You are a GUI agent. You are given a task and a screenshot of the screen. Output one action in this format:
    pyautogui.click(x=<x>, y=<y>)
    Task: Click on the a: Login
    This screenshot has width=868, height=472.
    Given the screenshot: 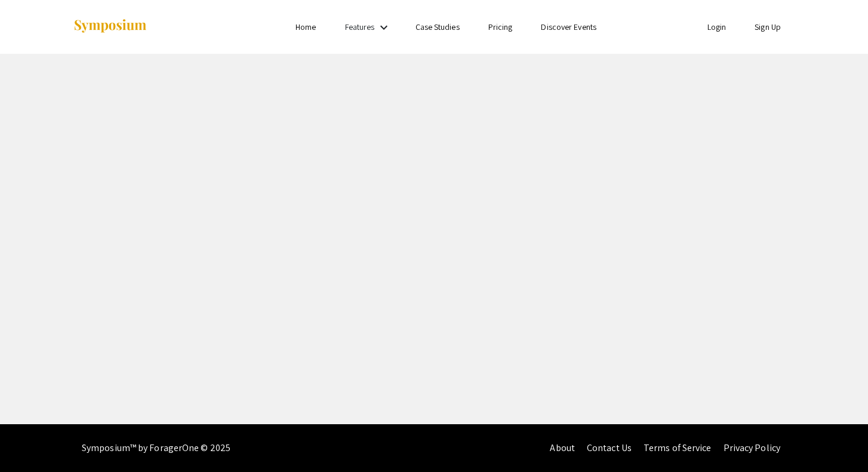 What is the action you would take?
    pyautogui.click(x=717, y=27)
    